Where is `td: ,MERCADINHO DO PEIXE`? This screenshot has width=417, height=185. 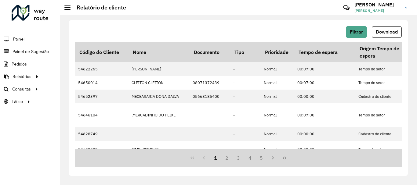 td: ,MERCADINHO DO PEIXE is located at coordinates (159, 115).